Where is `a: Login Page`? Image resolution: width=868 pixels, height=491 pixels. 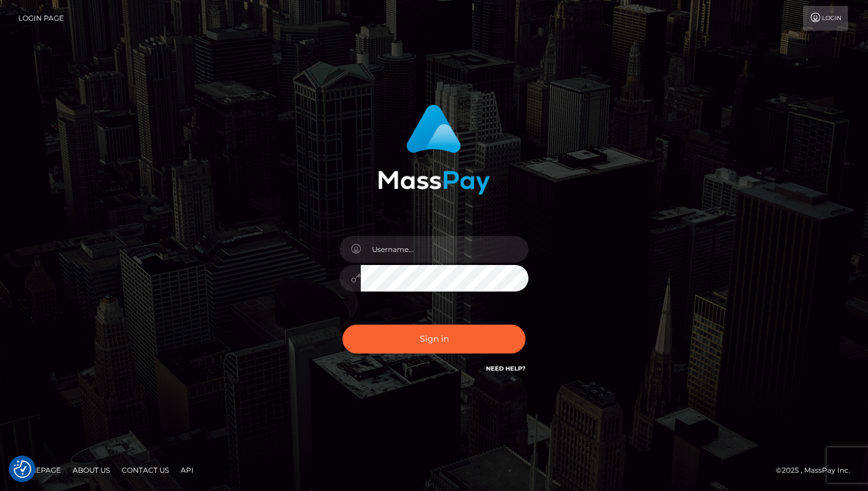
a: Login Page is located at coordinates (40, 19).